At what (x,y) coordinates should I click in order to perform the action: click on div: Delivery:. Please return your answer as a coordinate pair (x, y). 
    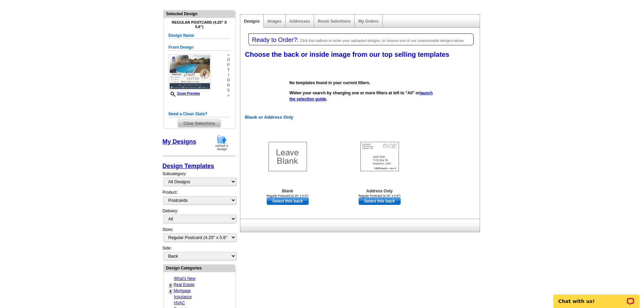
    Looking at the image, I should click on (199, 217).